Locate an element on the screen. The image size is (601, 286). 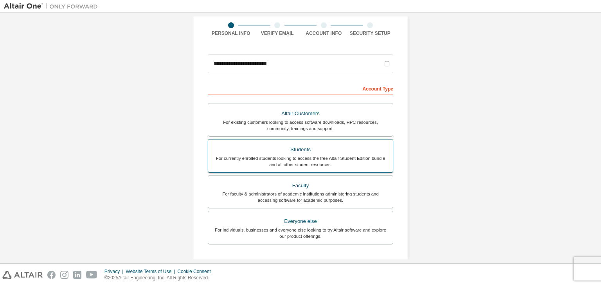
div: Verify Email is located at coordinates (278, 33).